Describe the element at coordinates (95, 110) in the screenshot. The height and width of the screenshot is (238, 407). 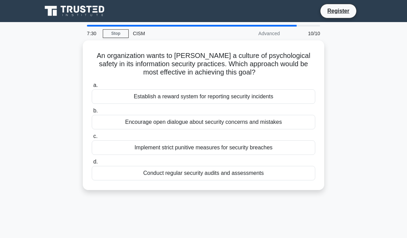
I see `span: b.` at that location.